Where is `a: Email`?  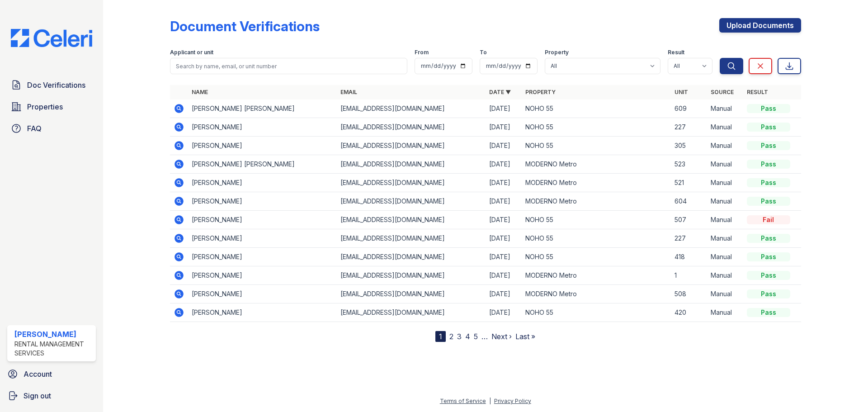
a: Email is located at coordinates (348, 92).